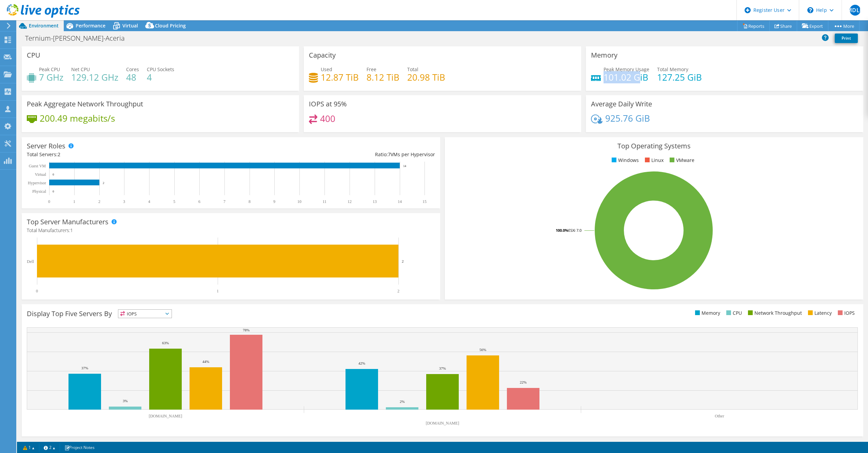  What do you see at coordinates (322, 55) in the screenshot?
I see `h3: Capacity` at bounding box center [322, 55].